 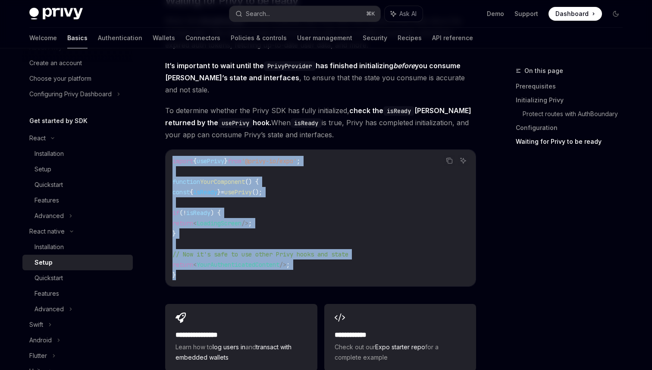 What do you see at coordinates (60, 79) in the screenshot?
I see `div: Choose your platform` at bounding box center [60, 79].